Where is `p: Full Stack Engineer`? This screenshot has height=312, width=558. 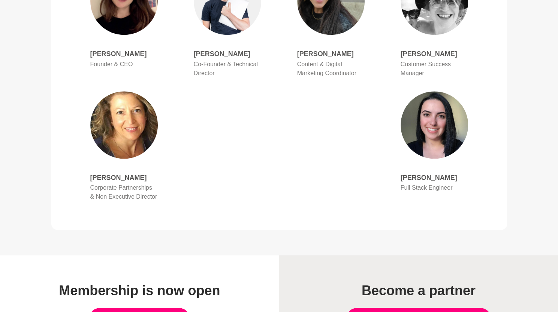 p: Full Stack Engineer is located at coordinates (434, 188).